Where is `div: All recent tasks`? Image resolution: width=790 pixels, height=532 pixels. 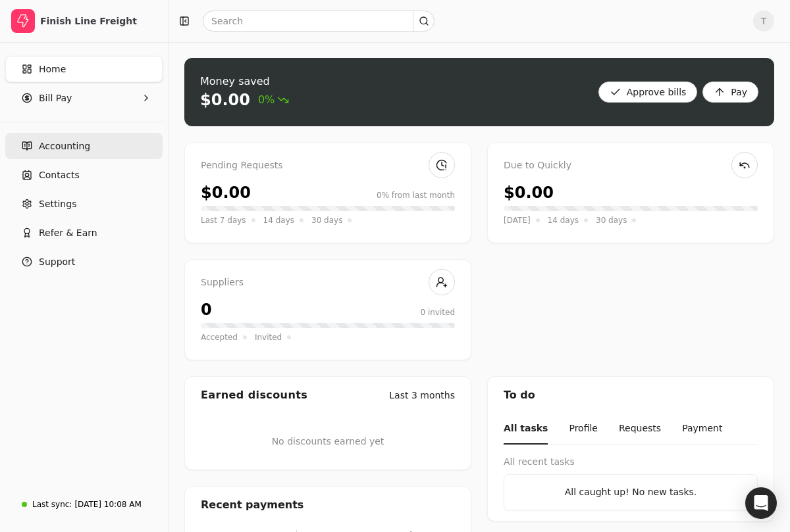 div: All recent tasks is located at coordinates (631, 462).